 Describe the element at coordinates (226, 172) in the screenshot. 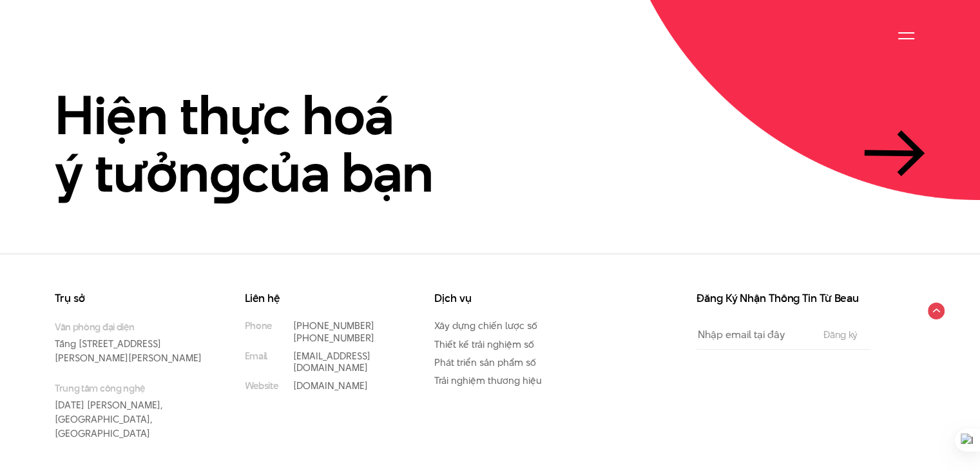

I see `en: g` at that location.